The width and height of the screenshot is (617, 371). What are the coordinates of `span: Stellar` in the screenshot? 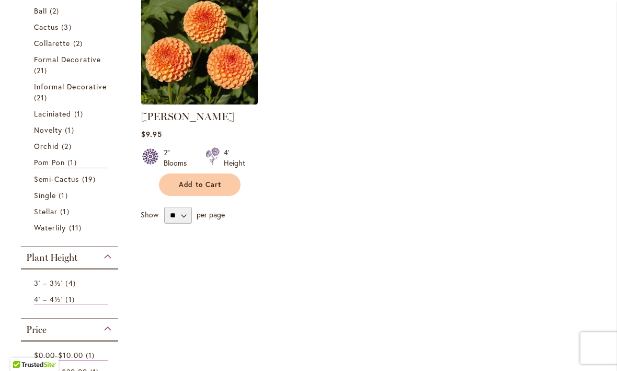 It's located at (46, 211).